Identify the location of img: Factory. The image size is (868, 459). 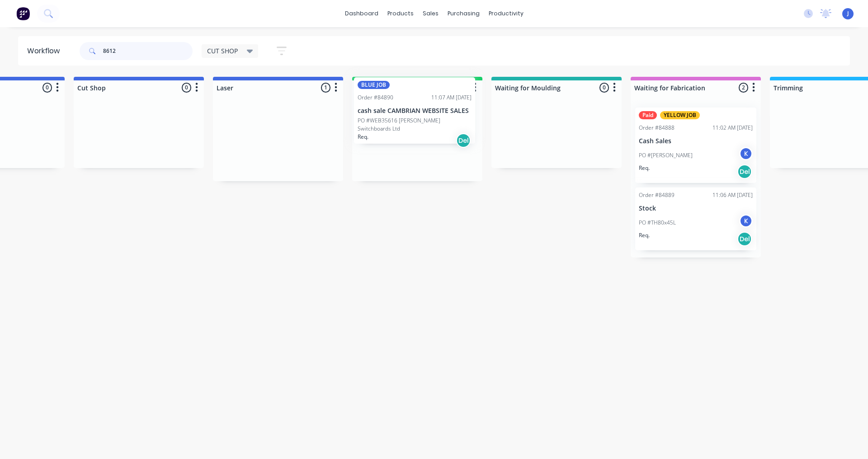
(23, 14).